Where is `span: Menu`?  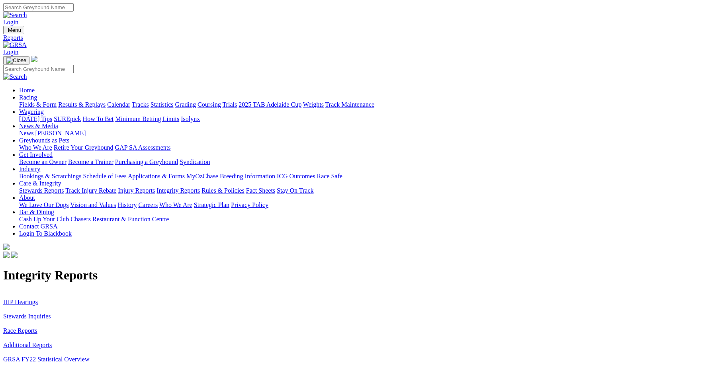 span: Menu is located at coordinates (14, 30).